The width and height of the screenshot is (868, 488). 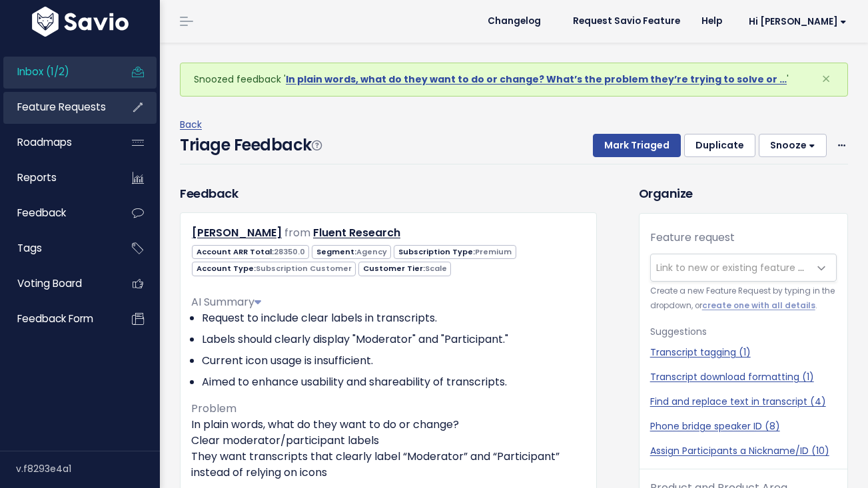 I want to click on span: Customer Tier:, so click(x=405, y=269).